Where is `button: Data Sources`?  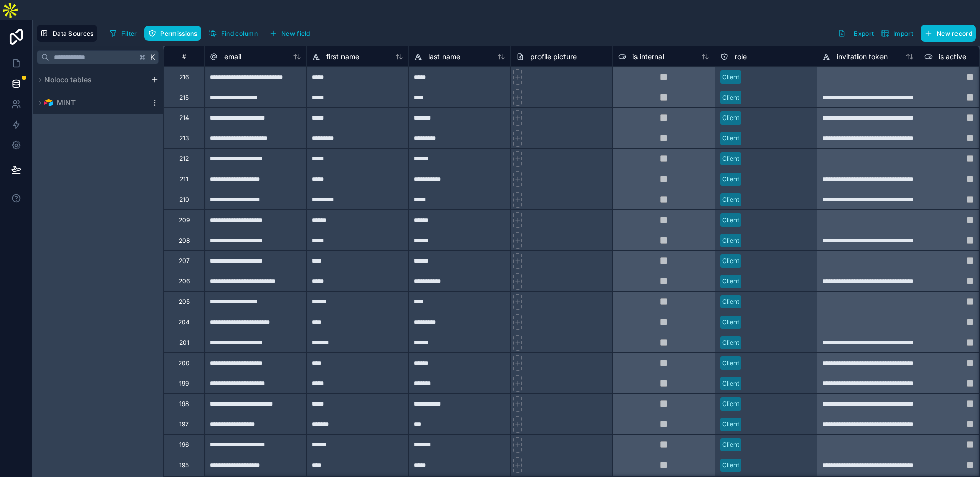
button: Data Sources is located at coordinates (67, 33).